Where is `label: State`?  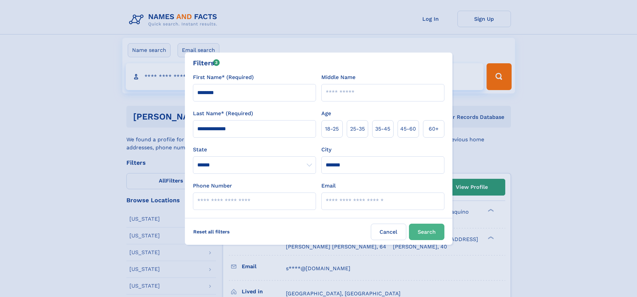 label: State is located at coordinates (255, 150).